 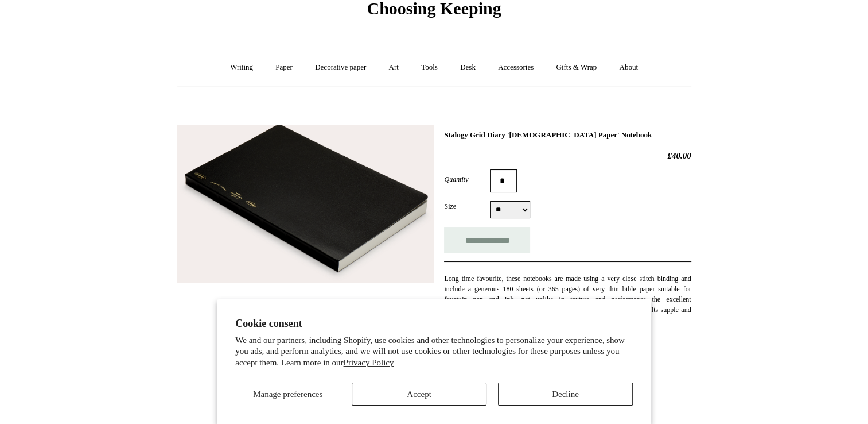 I want to click on a: Paper, so click(x=284, y=67).